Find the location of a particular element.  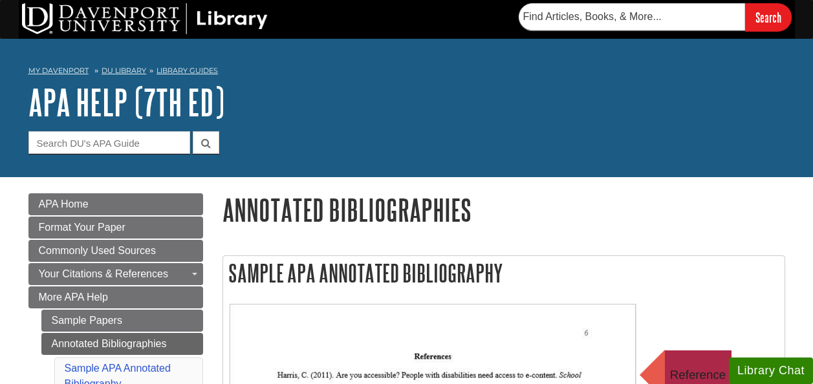

a: Annotated Bibliographies is located at coordinates (122, 344).